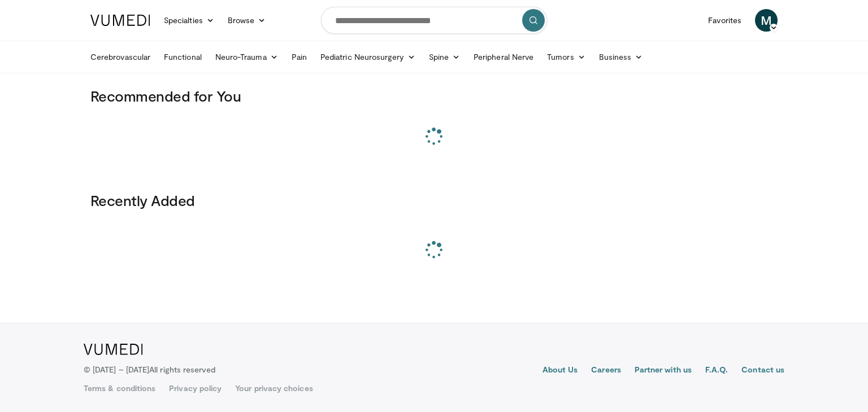 Image resolution: width=868 pixels, height=412 pixels. I want to click on a: Cerebrovascular, so click(120, 57).